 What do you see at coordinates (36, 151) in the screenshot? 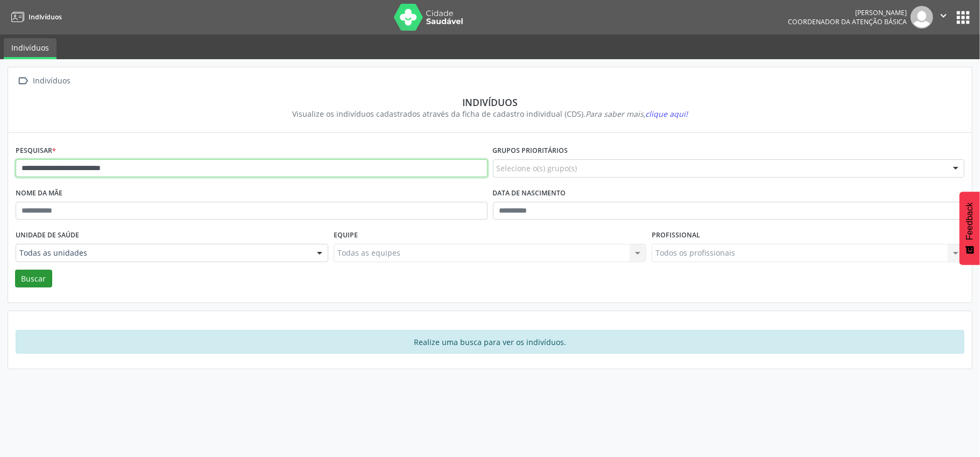
I see `label: Pesquisar` at bounding box center [36, 151].